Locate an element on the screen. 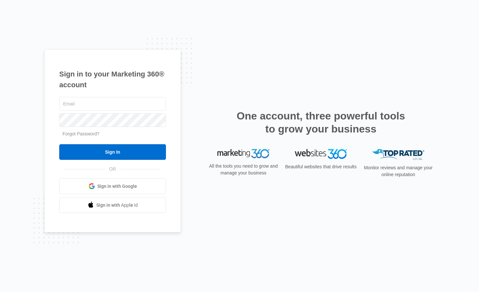 This screenshot has width=479, height=292. a: Sign in with Apple Id is located at coordinates (112, 205).